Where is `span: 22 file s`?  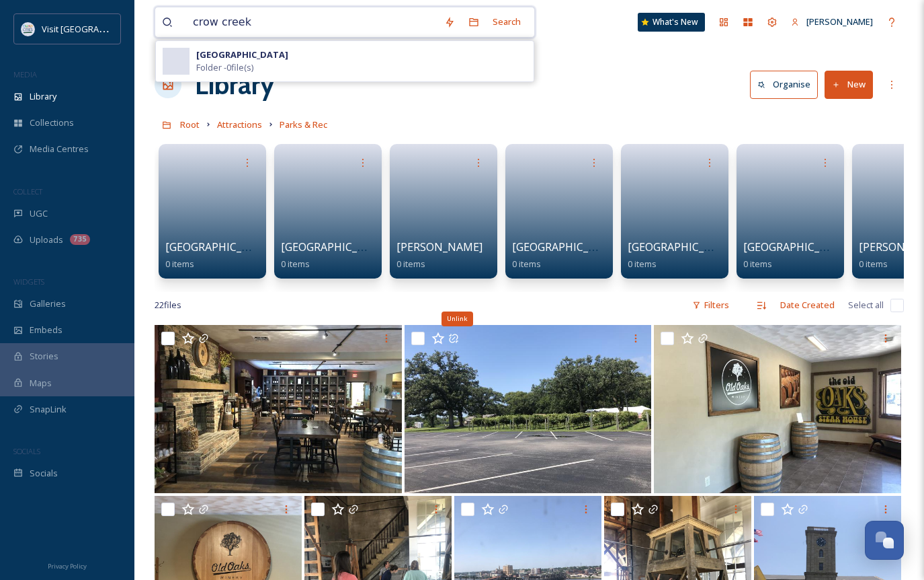
span: 22 file s is located at coordinates (168, 305).